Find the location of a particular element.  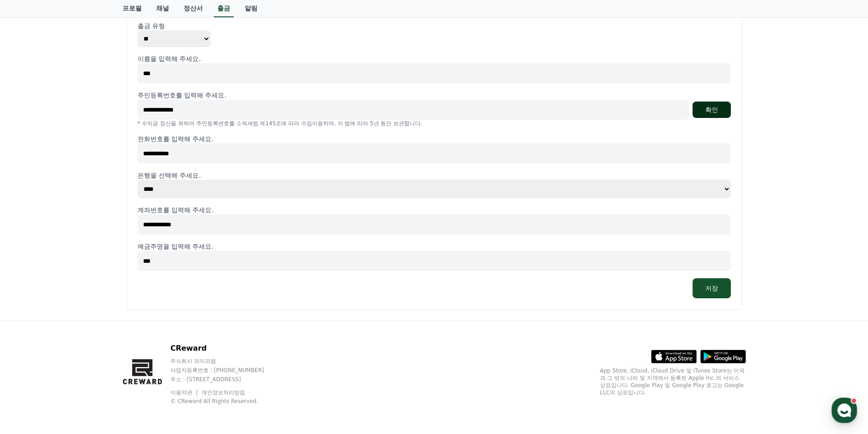

p: 예금주명을 입력해 주세요. is located at coordinates (434, 246).